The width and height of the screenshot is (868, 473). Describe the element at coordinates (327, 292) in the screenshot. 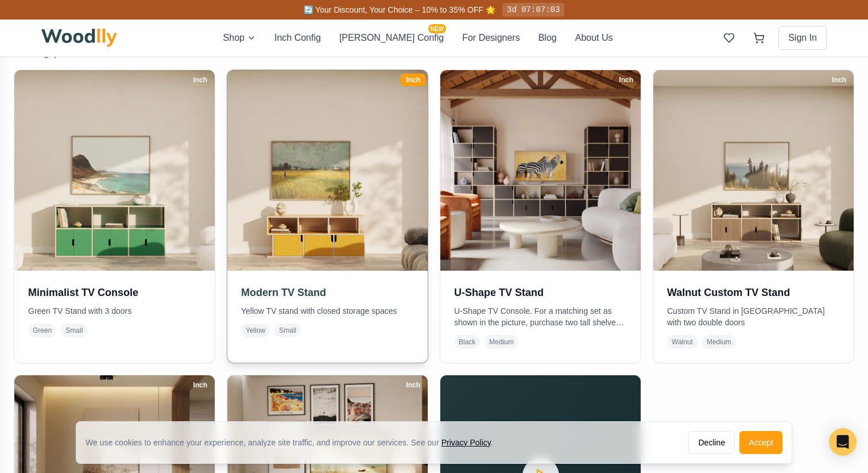

I see `h3: Modern TV Stand` at that location.